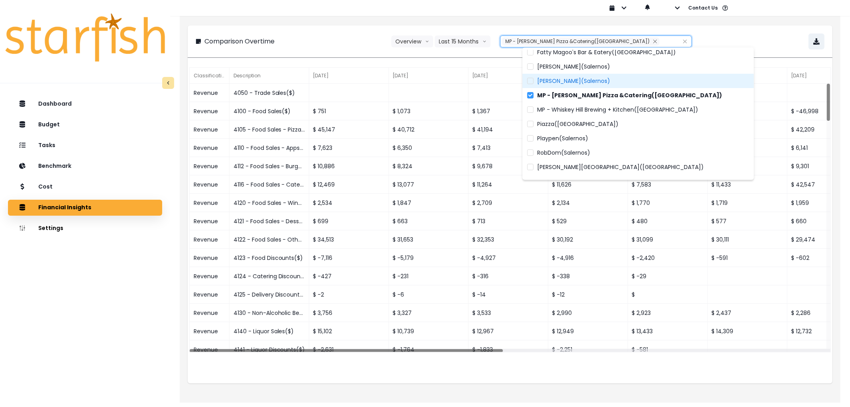  What do you see at coordinates (55, 104) in the screenshot?
I see `p: Dashboard` at bounding box center [55, 104].